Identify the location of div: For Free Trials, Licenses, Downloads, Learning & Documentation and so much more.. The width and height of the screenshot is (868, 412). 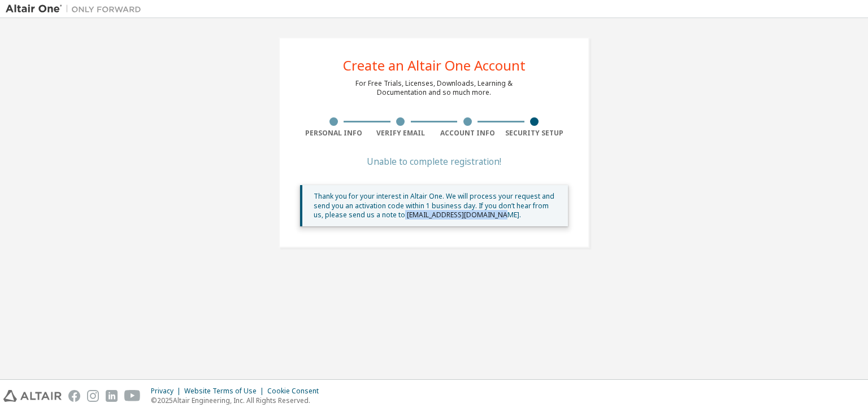
(434, 88).